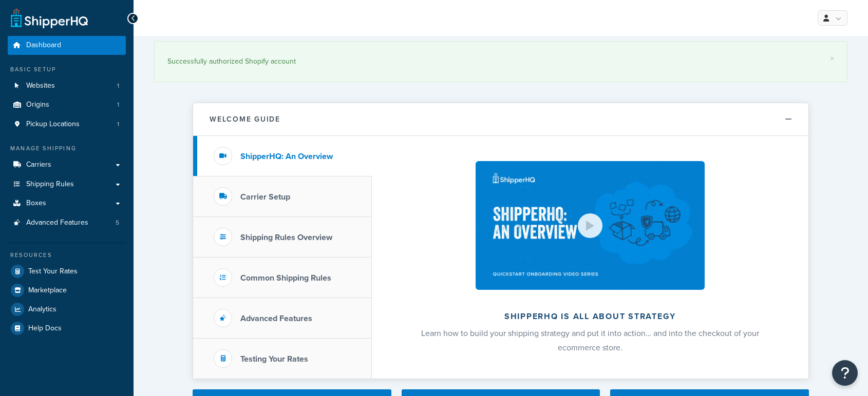 The width and height of the screenshot is (868, 396). I want to click on span: Learn how to build your shipping strategy and put it into action… and into the checkout of your e..., so click(590, 341).